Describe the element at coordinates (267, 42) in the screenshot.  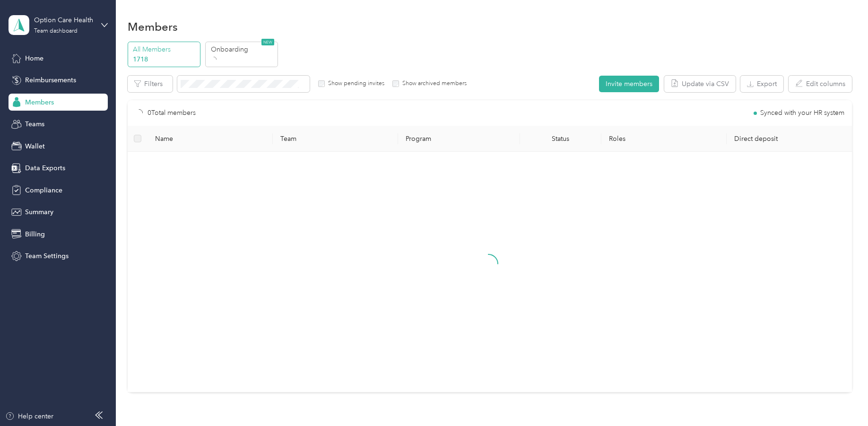
I see `span: NEW` at that location.